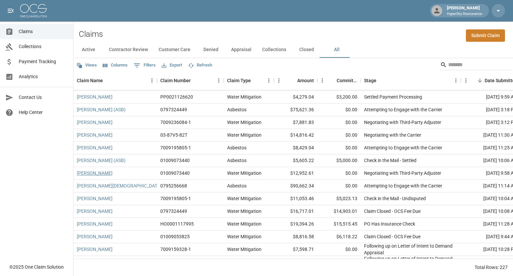 This screenshot has width=513, height=276. What do you see at coordinates (211, 50) in the screenshot?
I see `button: Denied` at bounding box center [211, 50].